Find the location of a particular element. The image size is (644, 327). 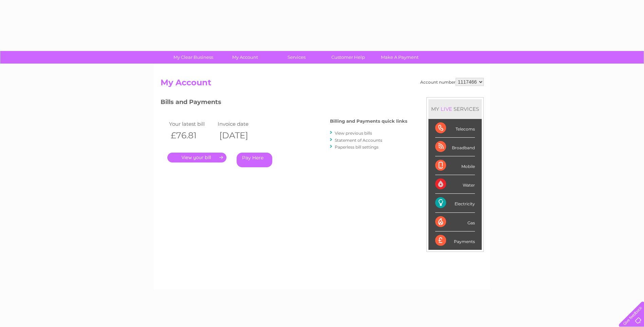

div: Mobile is located at coordinates (455, 165).